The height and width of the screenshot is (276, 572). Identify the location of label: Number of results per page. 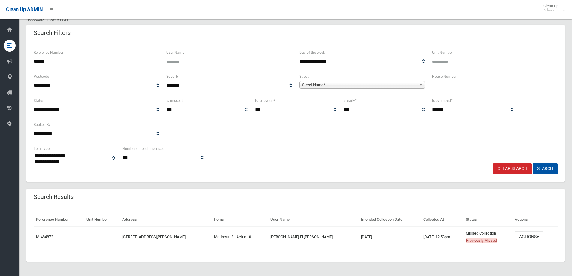
(144, 149).